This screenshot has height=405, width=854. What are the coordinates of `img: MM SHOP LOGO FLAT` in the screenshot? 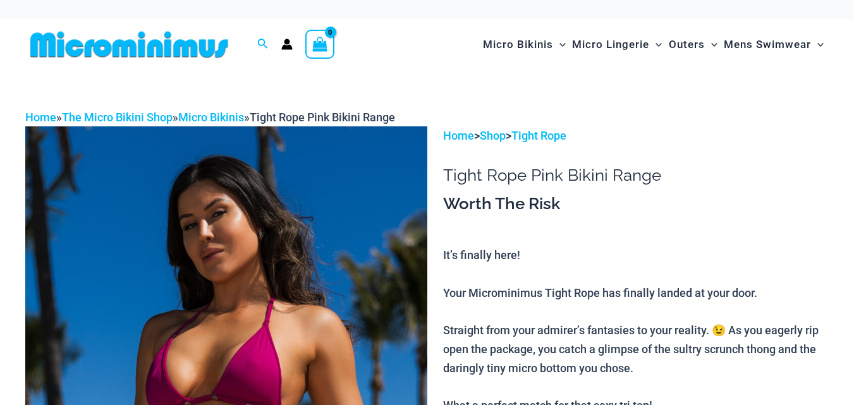 It's located at (129, 44).